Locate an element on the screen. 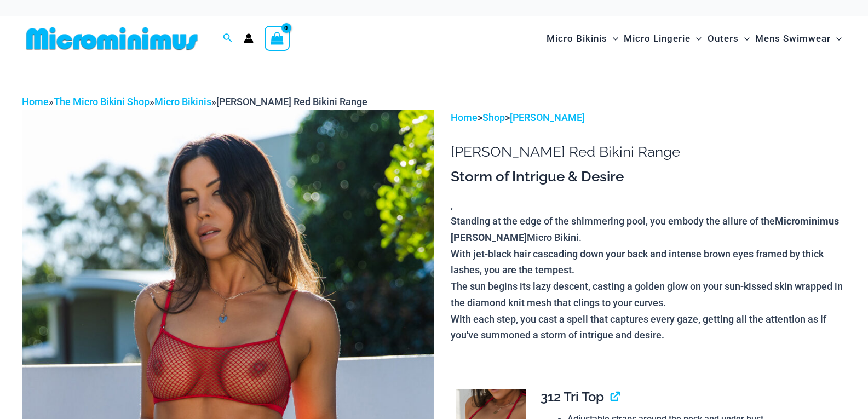  h3: Storm of Intrigue & Desire is located at coordinates (649, 177).